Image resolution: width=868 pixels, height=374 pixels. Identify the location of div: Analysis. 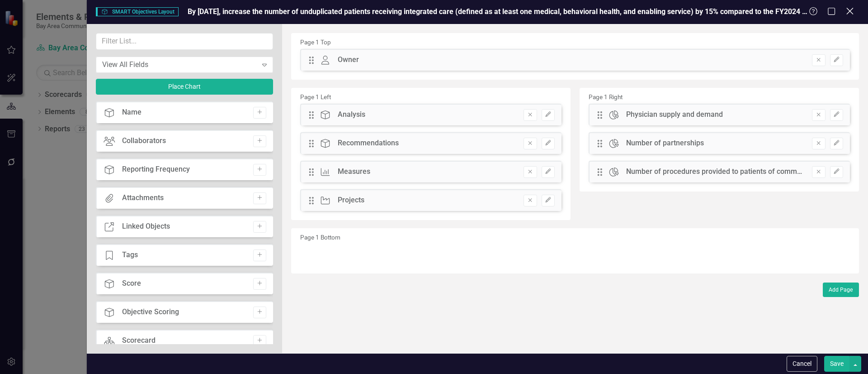
(351, 114).